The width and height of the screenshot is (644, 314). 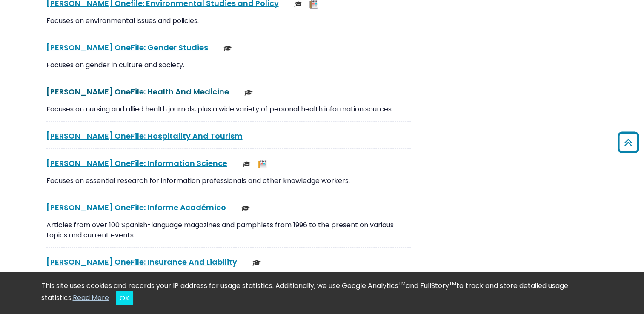 I want to click on p: Focuses on essential research for information professionals and other knowledge workers., so click(x=229, y=181).